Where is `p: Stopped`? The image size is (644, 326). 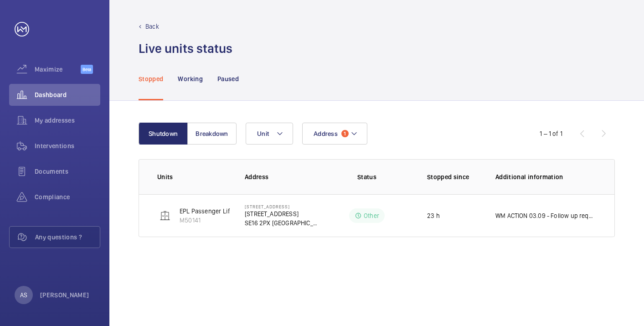
p: Stopped is located at coordinates (151, 79).